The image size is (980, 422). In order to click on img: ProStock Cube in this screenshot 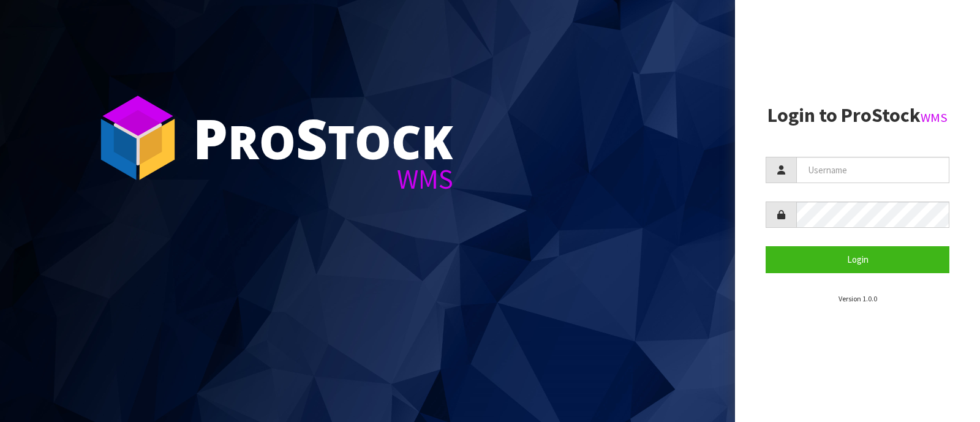, I will do `click(138, 138)`.